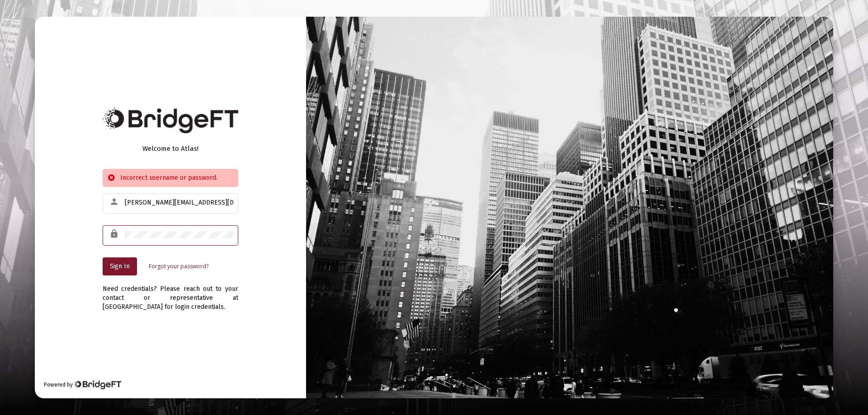 The height and width of the screenshot is (415, 868). I want to click on a: Forgot your password?, so click(179, 266).